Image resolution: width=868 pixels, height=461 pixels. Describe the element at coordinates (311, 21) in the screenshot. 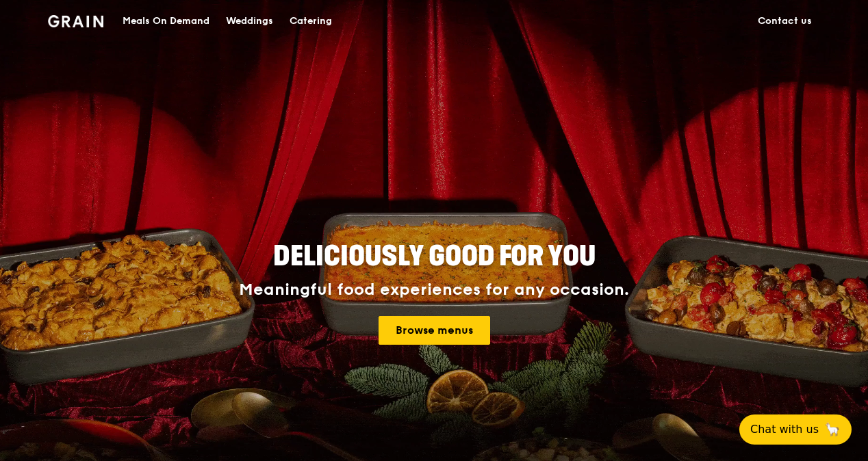

I see `div: Catering` at that location.